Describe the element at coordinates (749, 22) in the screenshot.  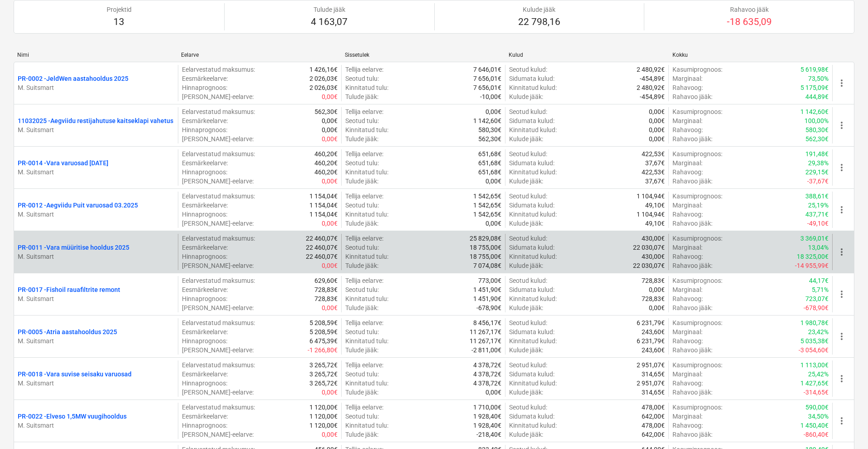
I see `p: -18 635,09` at that location.